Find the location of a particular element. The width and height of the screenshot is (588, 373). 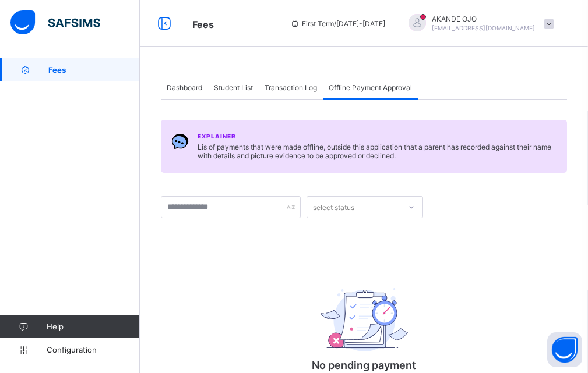

div: AKANDEOJO is located at coordinates (479, 23).